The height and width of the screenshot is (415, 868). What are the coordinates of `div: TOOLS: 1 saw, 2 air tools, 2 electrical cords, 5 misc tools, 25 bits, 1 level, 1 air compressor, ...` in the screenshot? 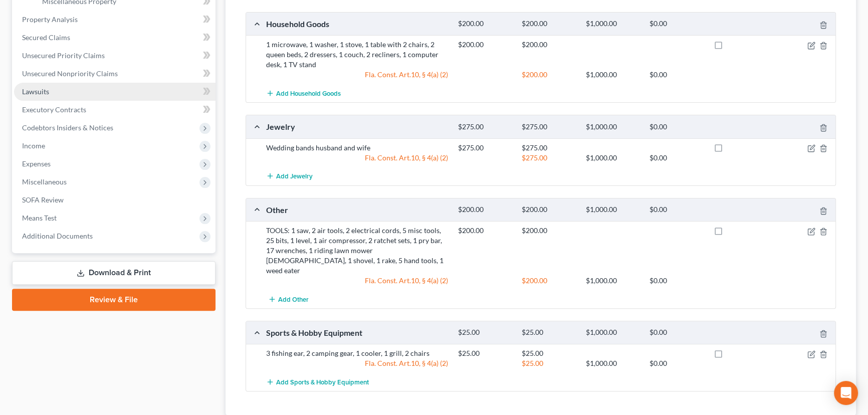 It's located at (356, 251).